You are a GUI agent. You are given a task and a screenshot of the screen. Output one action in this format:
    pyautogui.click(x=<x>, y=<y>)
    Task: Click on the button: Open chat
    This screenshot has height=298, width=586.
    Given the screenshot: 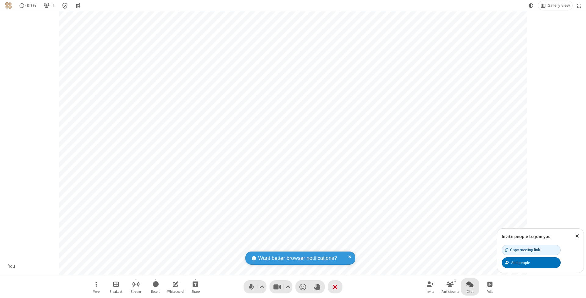 What is the action you would take?
    pyautogui.click(x=470, y=286)
    